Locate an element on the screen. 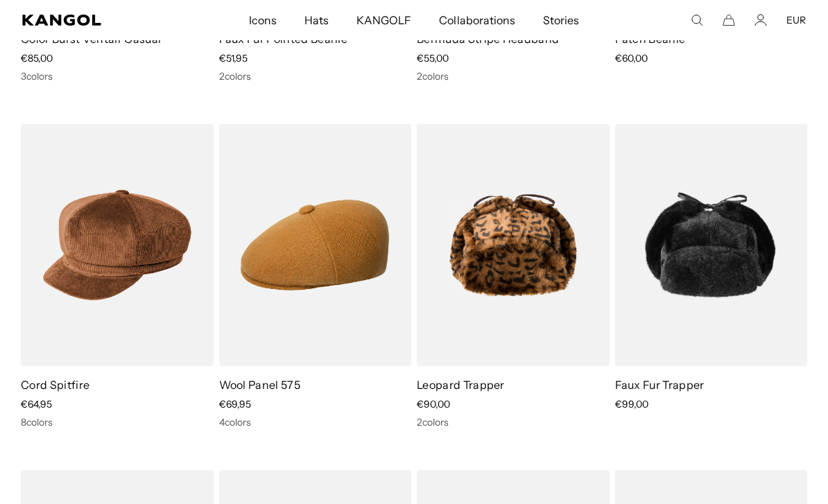 Image resolution: width=828 pixels, height=504 pixels. div: 3 colors is located at coordinates (117, 76).